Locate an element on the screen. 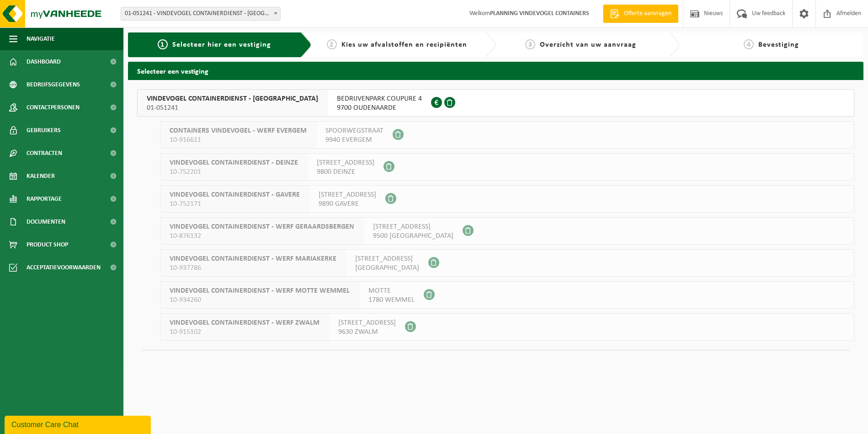 The height and width of the screenshot is (434, 868). span: BEDRIJVENPARK COUPURE 4 is located at coordinates (379, 99).